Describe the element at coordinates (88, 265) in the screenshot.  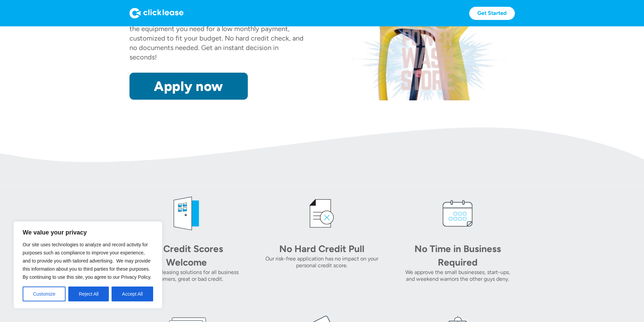
I see `div: We value your privacy` at that location.